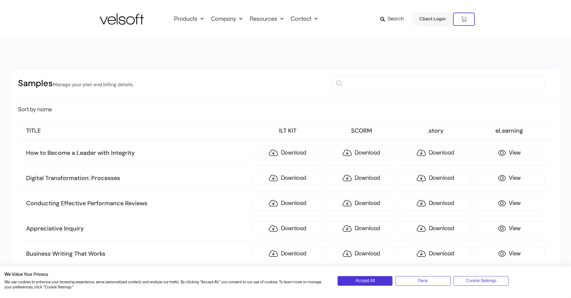 The image size is (571, 298). I want to click on a: ContactMenu Toggle, so click(304, 19).